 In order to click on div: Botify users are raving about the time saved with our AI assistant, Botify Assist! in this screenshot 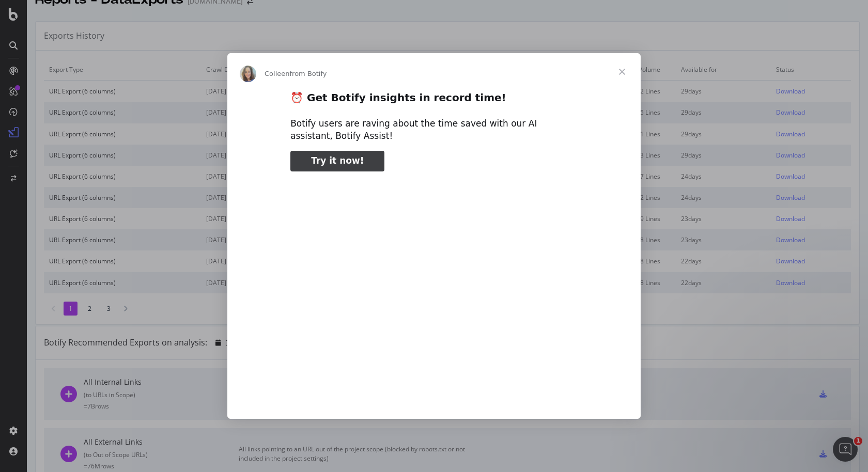, I will do `click(434, 130)`.